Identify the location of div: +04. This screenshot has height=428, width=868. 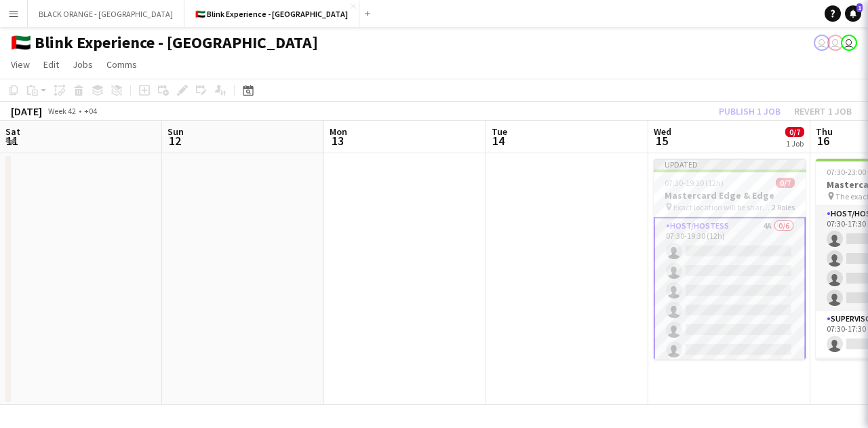
(90, 111).